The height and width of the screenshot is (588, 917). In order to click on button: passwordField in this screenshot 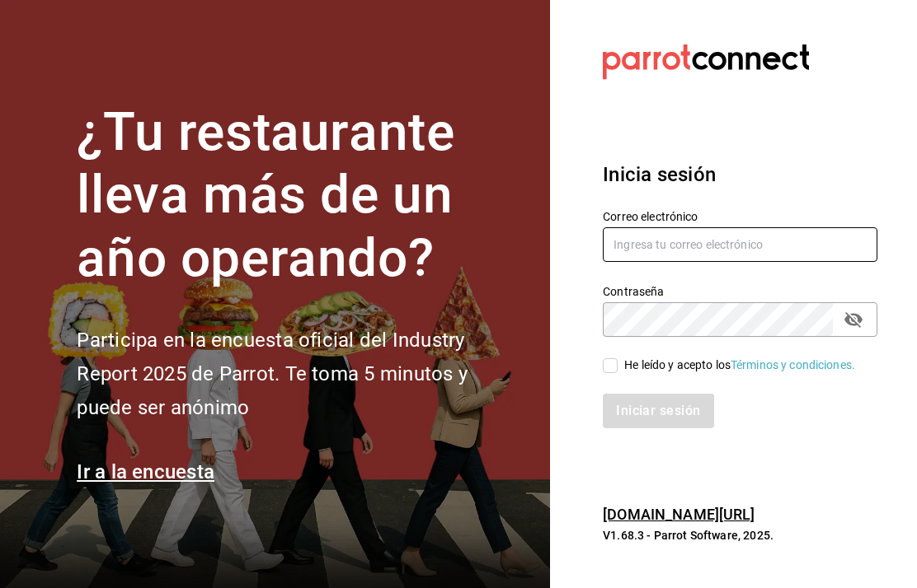, I will do `click(854, 320)`.